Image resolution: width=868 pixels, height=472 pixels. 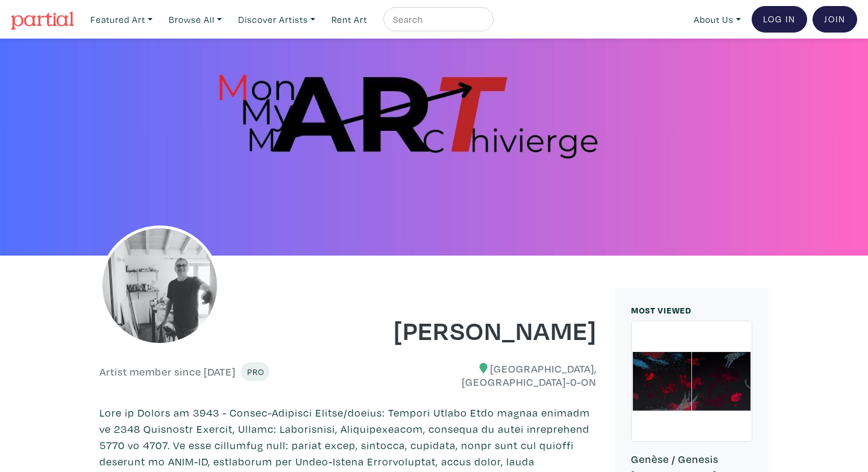 I want to click on input: Search, so click(x=437, y=19).